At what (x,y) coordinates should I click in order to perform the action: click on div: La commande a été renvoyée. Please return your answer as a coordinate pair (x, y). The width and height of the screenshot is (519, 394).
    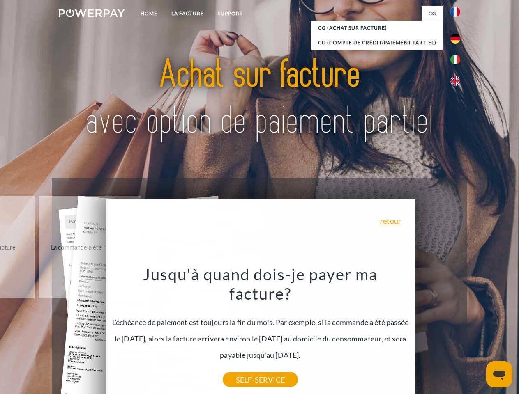
    Looking at the image, I should click on (90, 247).